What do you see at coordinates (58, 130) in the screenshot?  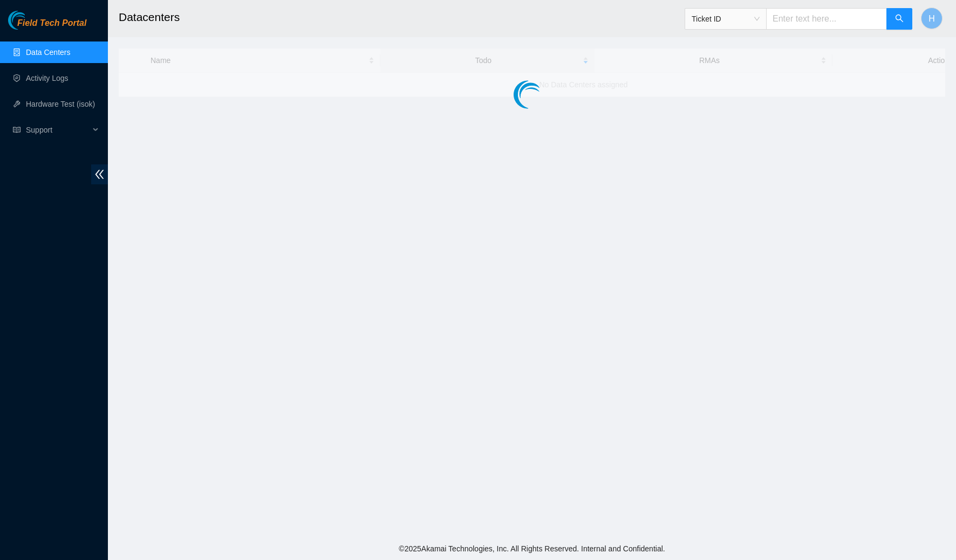 I see `span: Support` at bounding box center [58, 130].